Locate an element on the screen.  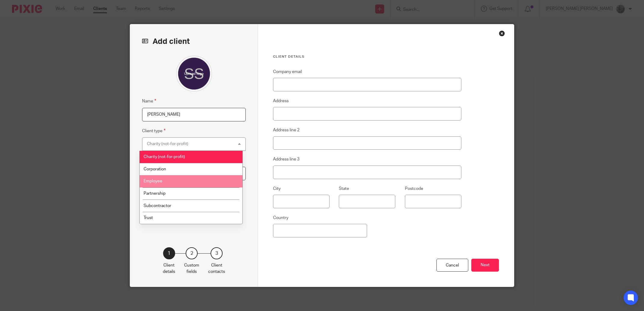
h2: Add client is located at coordinates (194, 41).